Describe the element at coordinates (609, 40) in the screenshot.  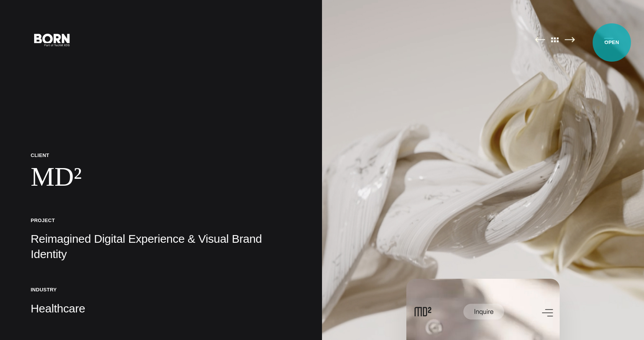
I see `button: Open` at that location.